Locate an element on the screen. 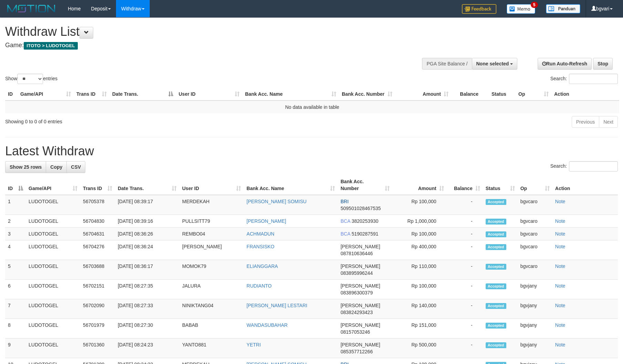 Image resolution: width=623 pixels, height=364 pixels. td: 56705378 is located at coordinates (97, 205).